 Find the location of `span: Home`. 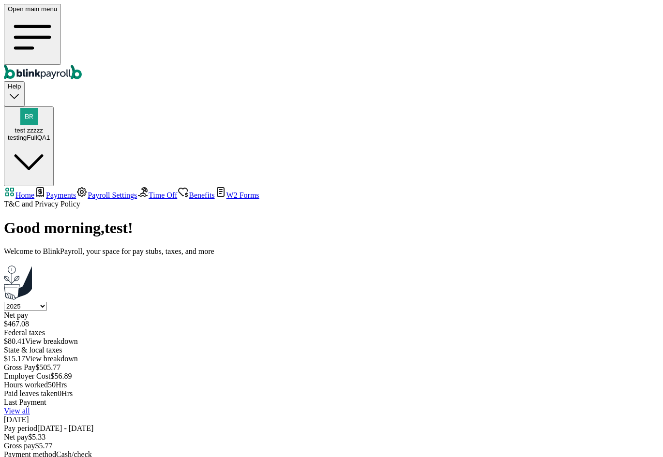

span: Home is located at coordinates (25, 195).